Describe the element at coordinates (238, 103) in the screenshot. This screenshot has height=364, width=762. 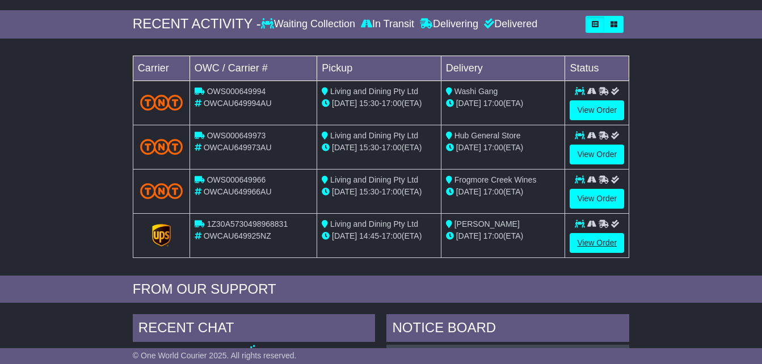
I see `span: OWCAU649994AU` at that location.